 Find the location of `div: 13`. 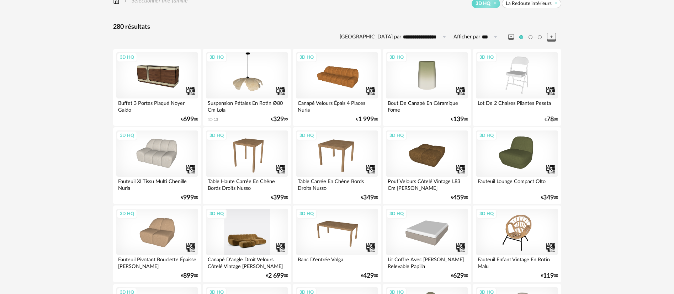

div: 13 is located at coordinates (216, 119).